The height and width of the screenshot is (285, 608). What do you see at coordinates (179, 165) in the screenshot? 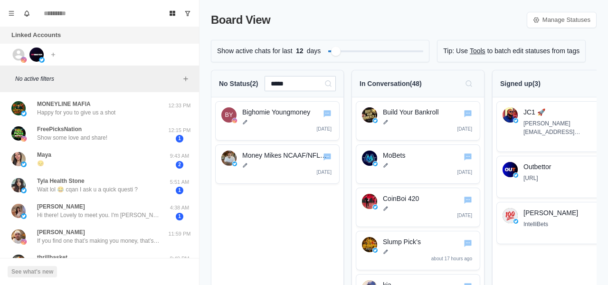
I see `span: 2` at bounding box center [179, 165].